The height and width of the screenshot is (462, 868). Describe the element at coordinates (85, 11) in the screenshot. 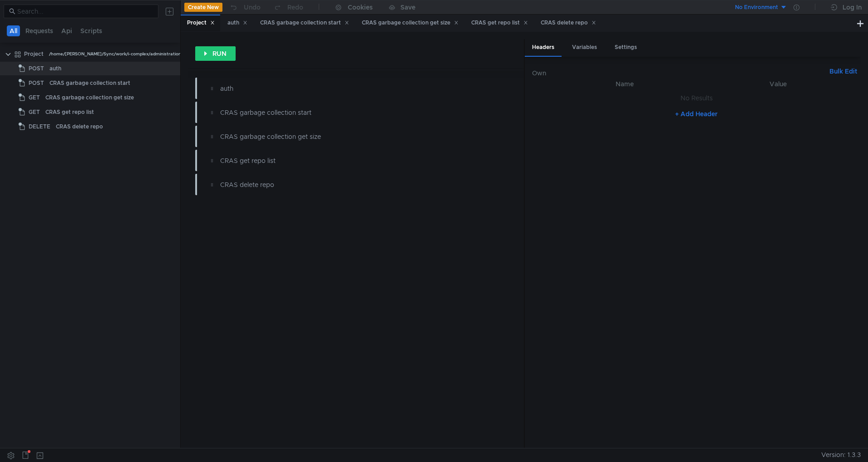

I see `input: Search...` at that location.